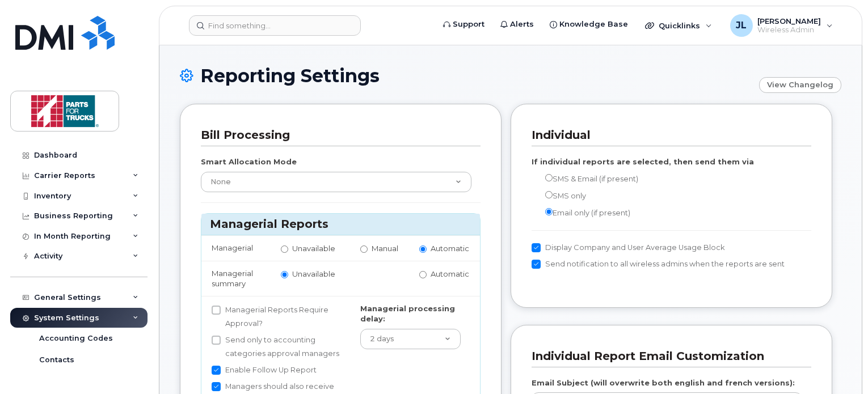  I want to click on input: SMS & Email (if present), so click(549, 177).